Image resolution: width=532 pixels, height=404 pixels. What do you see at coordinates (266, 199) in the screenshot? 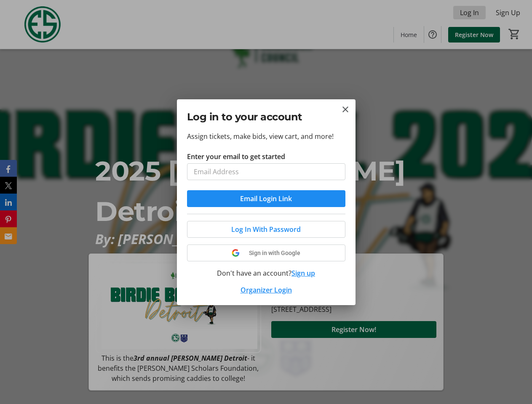
I see `span: Email Login Link` at bounding box center [266, 199].